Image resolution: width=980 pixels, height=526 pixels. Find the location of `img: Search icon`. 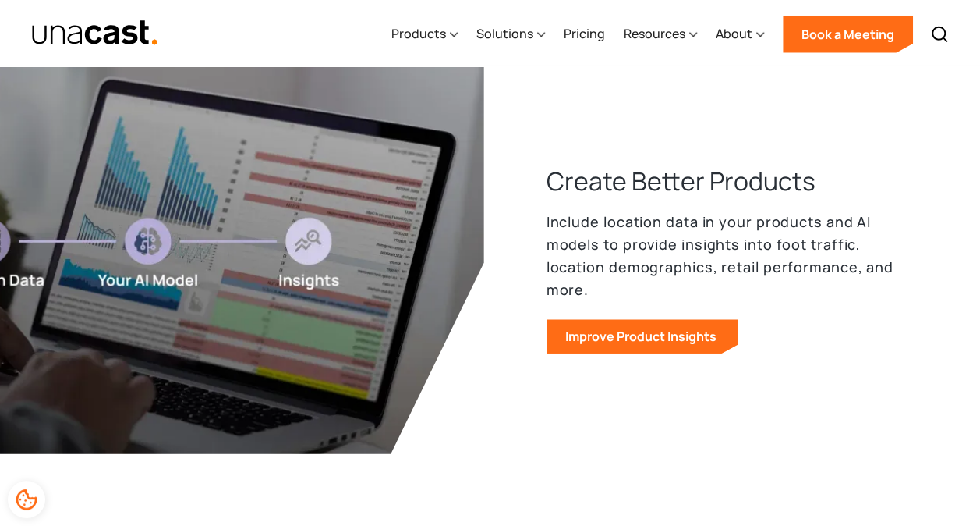

img: Search icon is located at coordinates (939, 35).